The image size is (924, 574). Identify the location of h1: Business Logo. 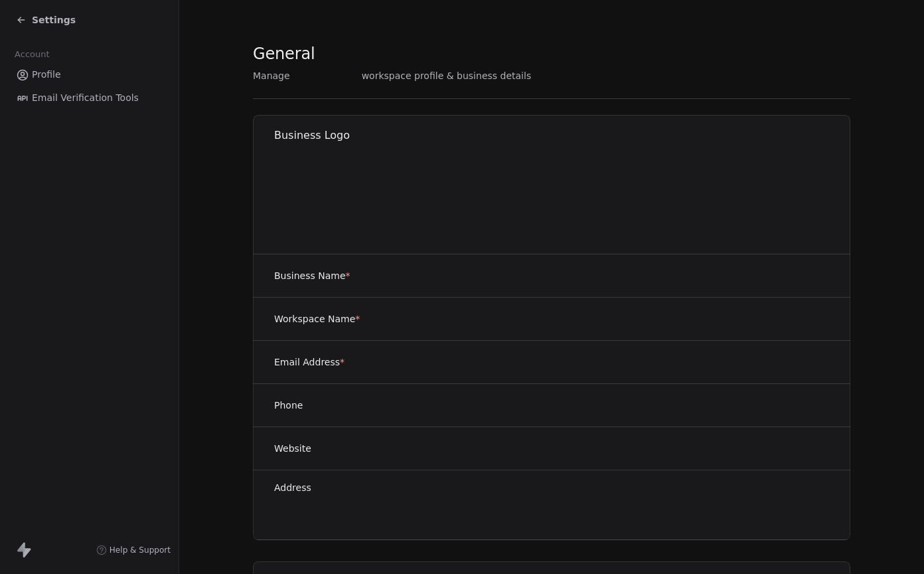
(562, 136).